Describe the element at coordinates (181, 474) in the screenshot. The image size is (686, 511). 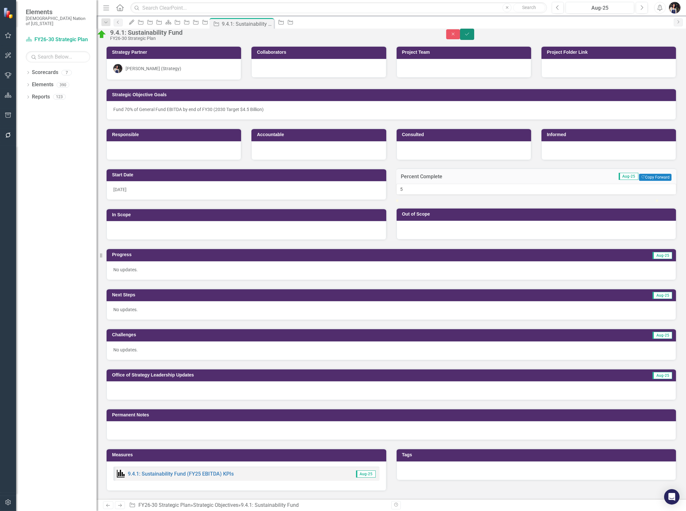
I see `a: 9.4.1: Sustainability Fund (FY25 EBITDA) KPIs` at that location.